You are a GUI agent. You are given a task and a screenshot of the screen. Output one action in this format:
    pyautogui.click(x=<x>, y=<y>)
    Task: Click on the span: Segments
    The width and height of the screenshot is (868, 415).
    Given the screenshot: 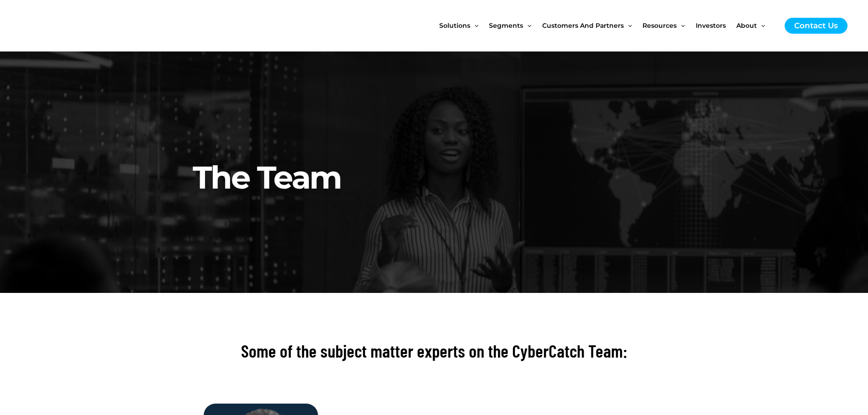 What is the action you would take?
    pyautogui.click(x=506, y=25)
    